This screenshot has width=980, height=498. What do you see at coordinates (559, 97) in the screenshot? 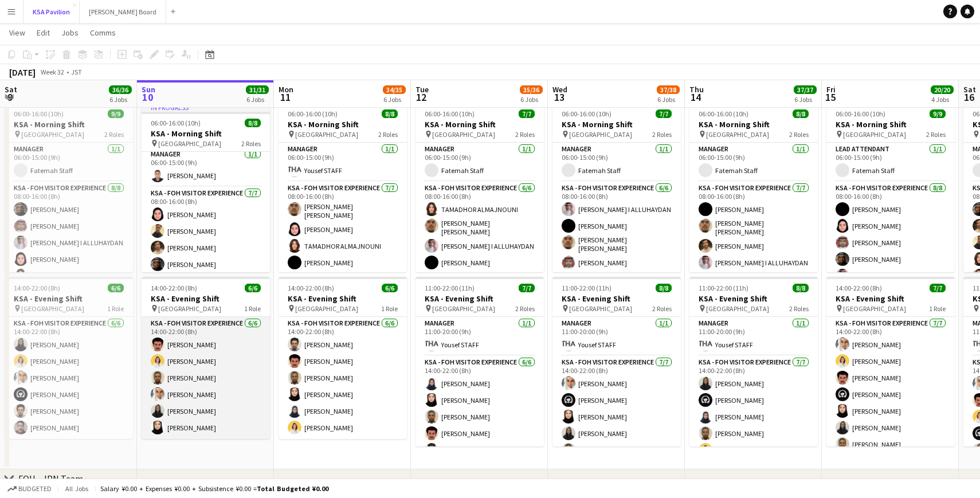
I see `span: 13` at bounding box center [559, 97].